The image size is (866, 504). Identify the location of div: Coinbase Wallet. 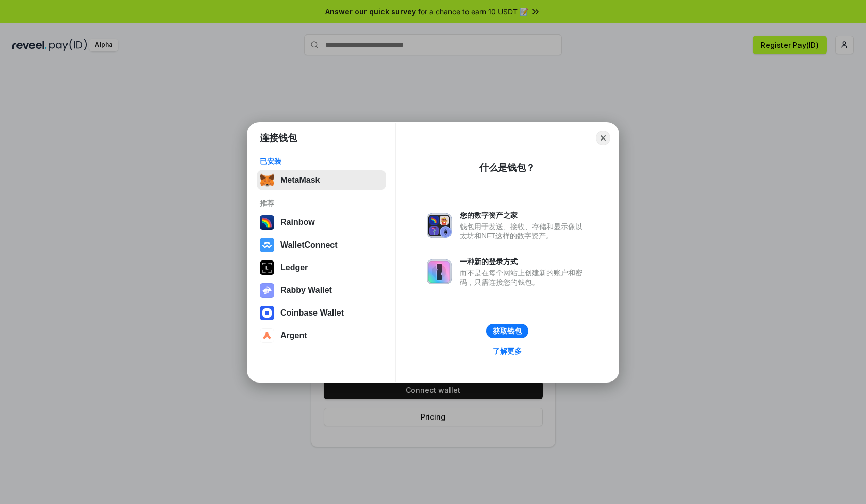
(312, 313).